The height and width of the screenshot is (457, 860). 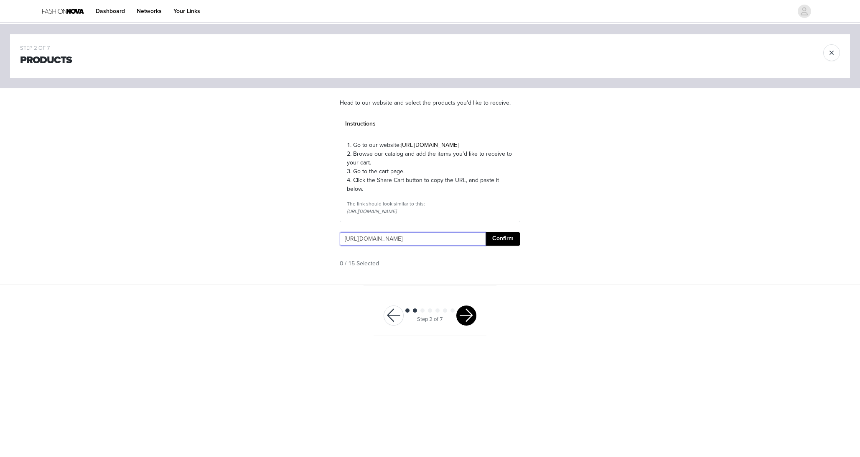 I want to click on input: Checkout URL, so click(x=413, y=239).